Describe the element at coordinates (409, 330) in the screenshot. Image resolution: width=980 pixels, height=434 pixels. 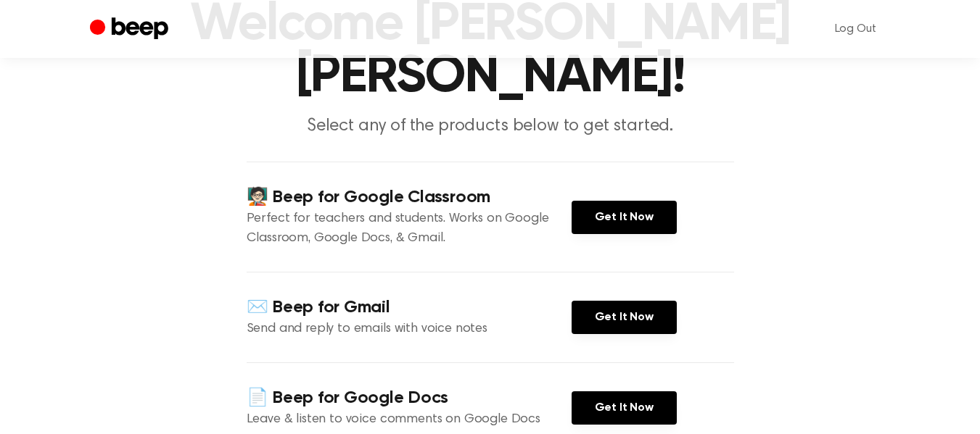
I see `p: Send and reply to emails with voice notes` at that location.